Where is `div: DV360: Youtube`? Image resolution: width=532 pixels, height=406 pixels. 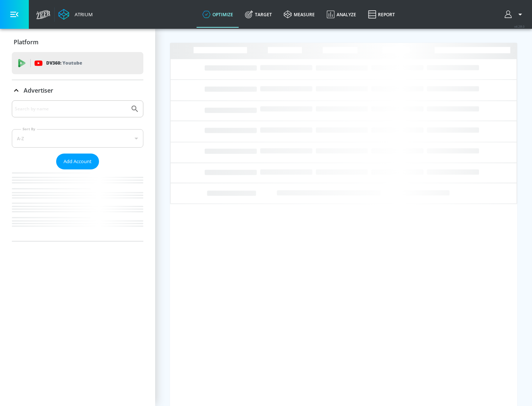
div: DV360: Youtube is located at coordinates (77, 63).